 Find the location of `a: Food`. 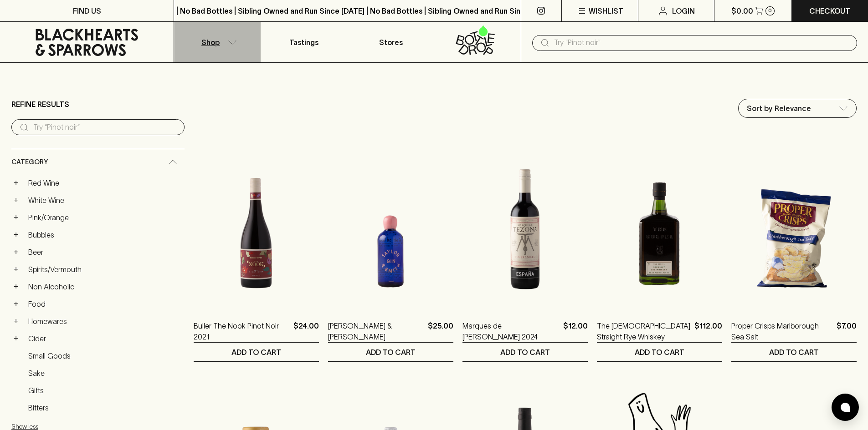

a: Food is located at coordinates (105, 304).